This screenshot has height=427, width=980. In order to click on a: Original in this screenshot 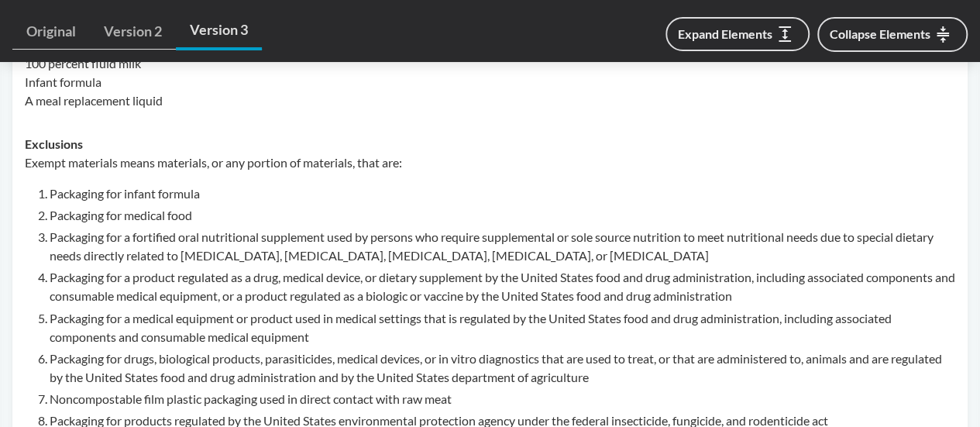, I will do `click(51, 32)`.